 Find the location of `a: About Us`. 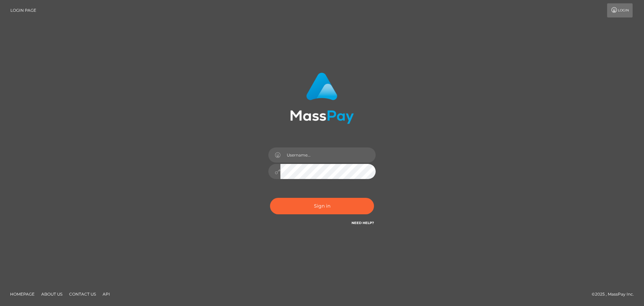

a: About Us is located at coordinates (52, 294).